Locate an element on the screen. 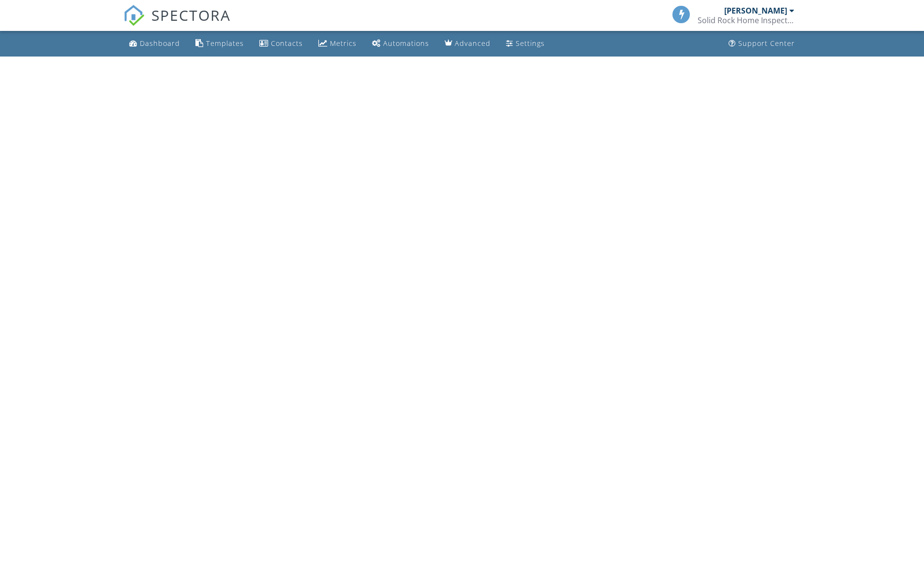 The height and width of the screenshot is (588, 924). span: SPECTORA is located at coordinates (191, 15).